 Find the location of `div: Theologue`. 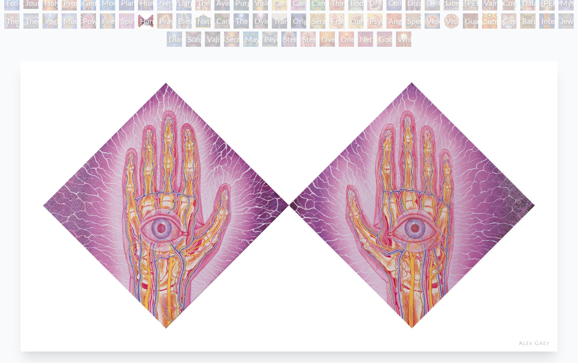

div: Theologue is located at coordinates (31, 21).